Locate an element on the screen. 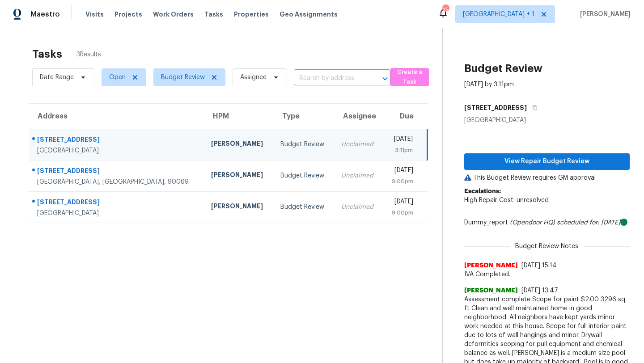 The width and height of the screenshot is (644, 363). span: Visits is located at coordinates (94, 14).